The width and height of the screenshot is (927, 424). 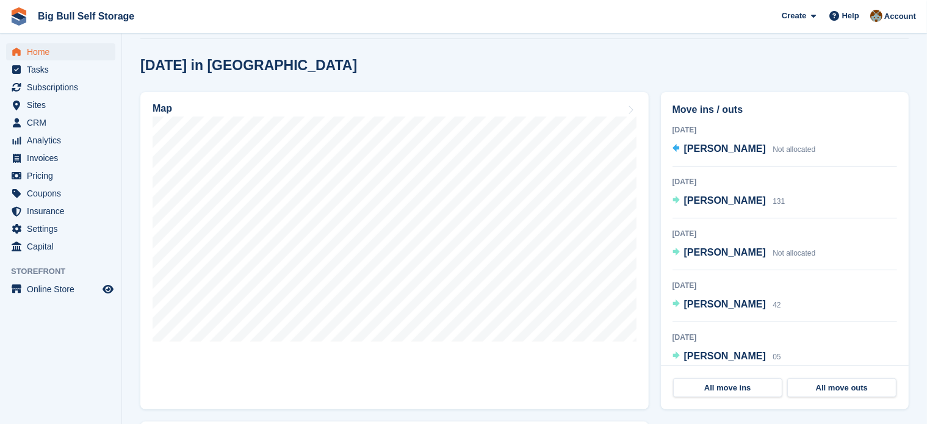 I want to click on img: stora-icon-8386f47178a22dfd0bd8f6a31ec36ba5ce8667c1dd55bd0f319d3a0aa187defe.svg, so click(x=19, y=16).